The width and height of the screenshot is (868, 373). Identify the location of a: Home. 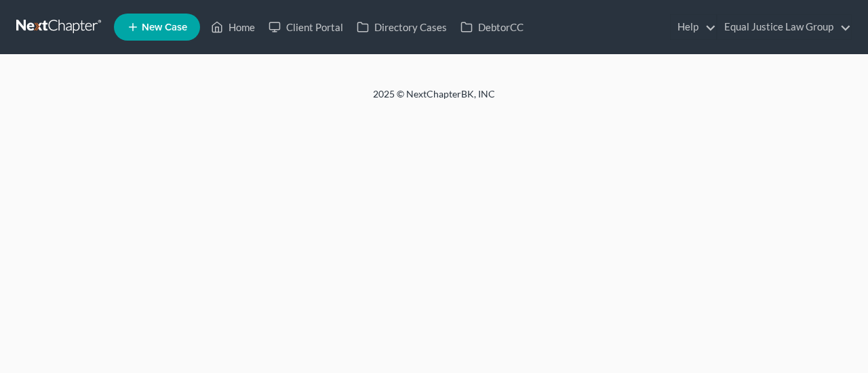
(232, 27).